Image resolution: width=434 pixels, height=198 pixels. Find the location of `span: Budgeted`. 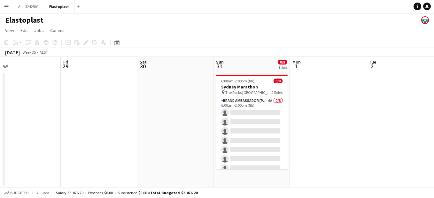

span: Budgeted is located at coordinates (20, 193).